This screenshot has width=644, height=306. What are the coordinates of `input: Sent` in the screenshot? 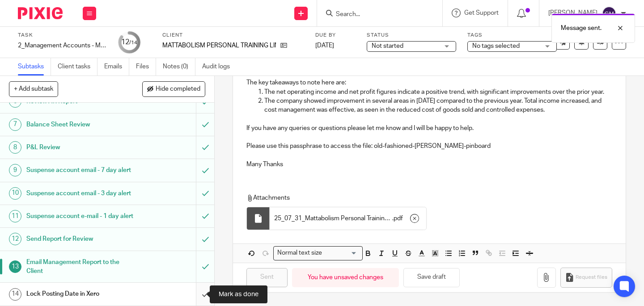 It's located at (267, 277).